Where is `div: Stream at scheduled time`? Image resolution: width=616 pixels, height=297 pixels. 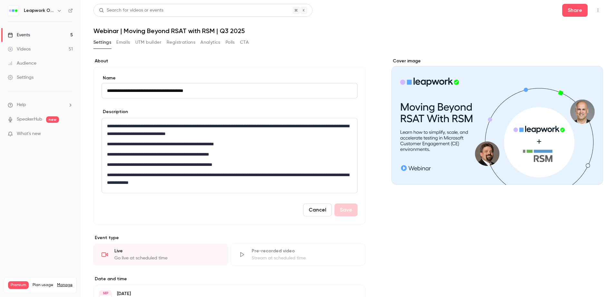 div: Stream at scheduled time is located at coordinates (304, 259).